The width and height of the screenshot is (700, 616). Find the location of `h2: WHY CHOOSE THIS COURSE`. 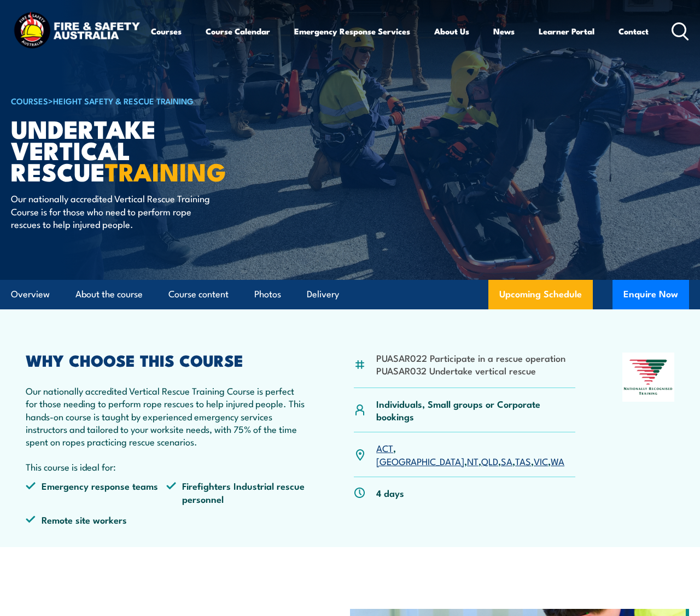

h2: WHY CHOOSE THIS COURSE is located at coordinates (166, 359).